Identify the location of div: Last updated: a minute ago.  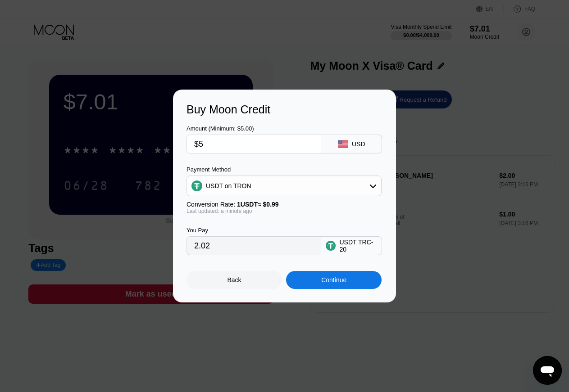
(284, 211).